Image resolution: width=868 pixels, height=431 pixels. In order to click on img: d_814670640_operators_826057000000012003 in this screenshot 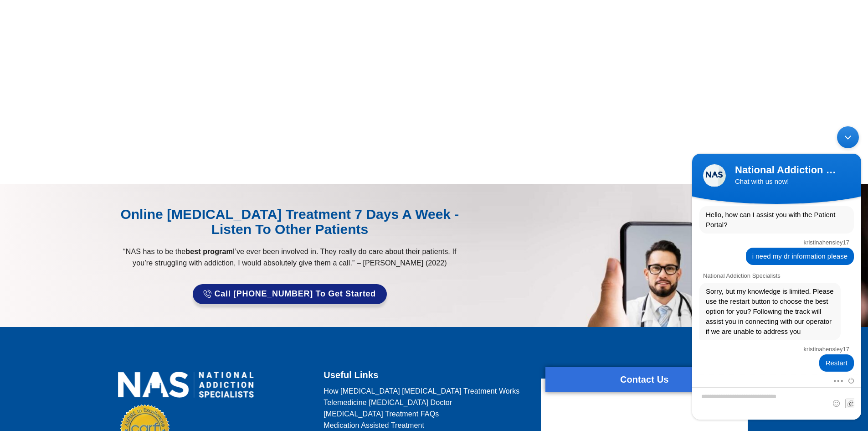, I will do `click(27, 54)`.